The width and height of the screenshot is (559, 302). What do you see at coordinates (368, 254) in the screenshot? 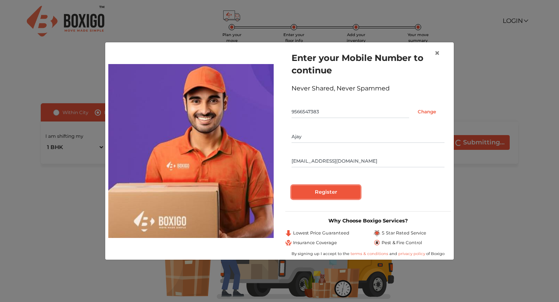
I see `div: By signing up I accept to the and of Boxigo` at bounding box center [368, 254].